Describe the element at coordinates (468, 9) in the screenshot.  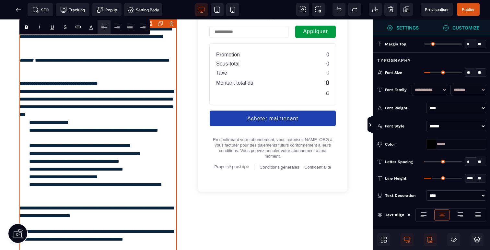
I see `span: Publier` at that location.